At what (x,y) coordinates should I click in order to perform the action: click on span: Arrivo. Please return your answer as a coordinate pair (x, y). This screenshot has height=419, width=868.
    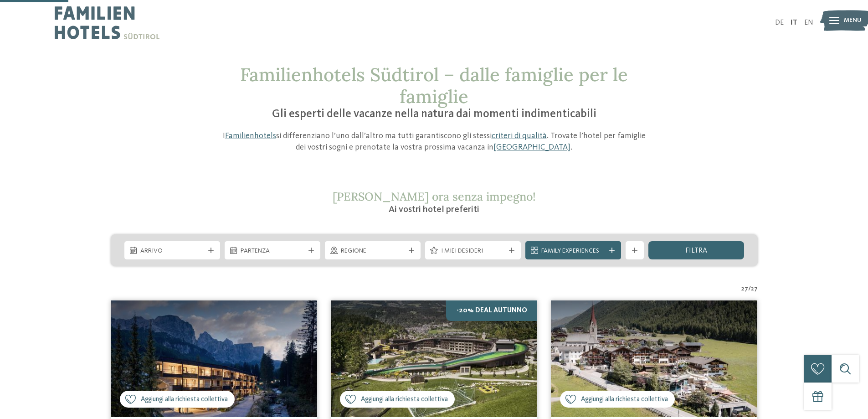
    Looking at the image, I should click on (172, 251).